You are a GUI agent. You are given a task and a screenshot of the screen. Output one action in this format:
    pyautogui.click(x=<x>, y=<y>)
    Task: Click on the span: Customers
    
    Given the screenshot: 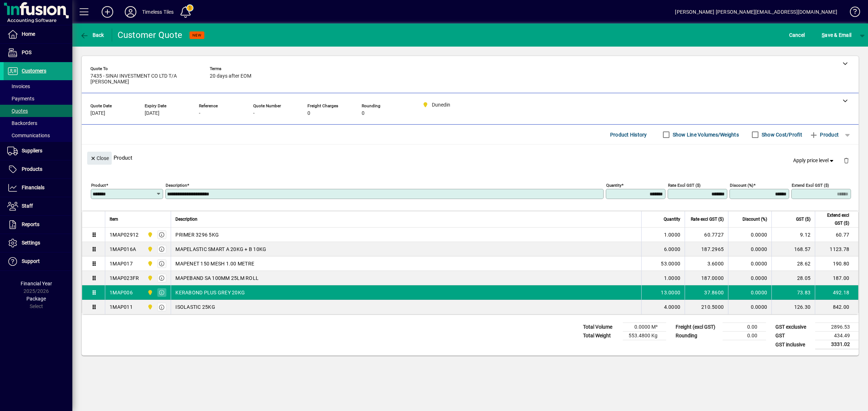 What is the action you would take?
    pyautogui.click(x=34, y=71)
    